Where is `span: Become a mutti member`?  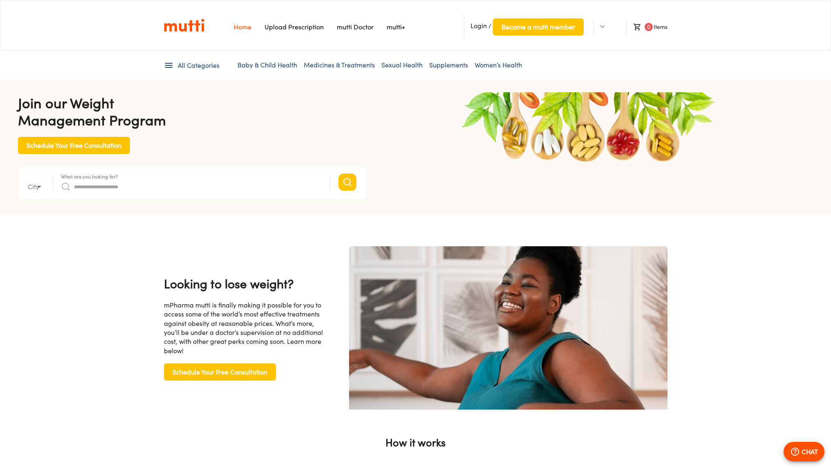
span: Become a mutti member is located at coordinates (538, 27).